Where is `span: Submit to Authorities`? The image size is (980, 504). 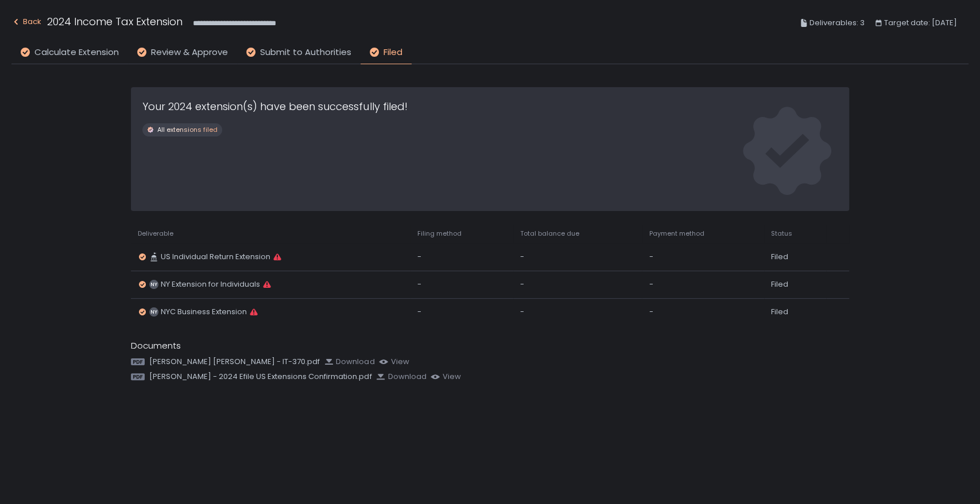
span: Submit to Authorities is located at coordinates (306, 52).